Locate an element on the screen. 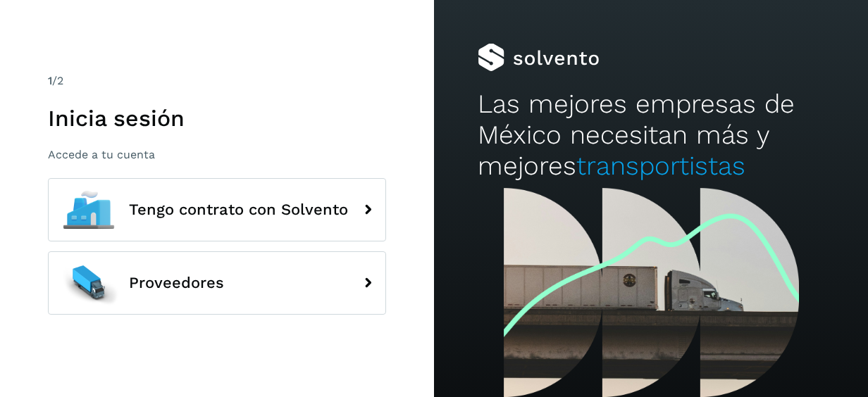  p: Accede a tu cuenta is located at coordinates (217, 154).